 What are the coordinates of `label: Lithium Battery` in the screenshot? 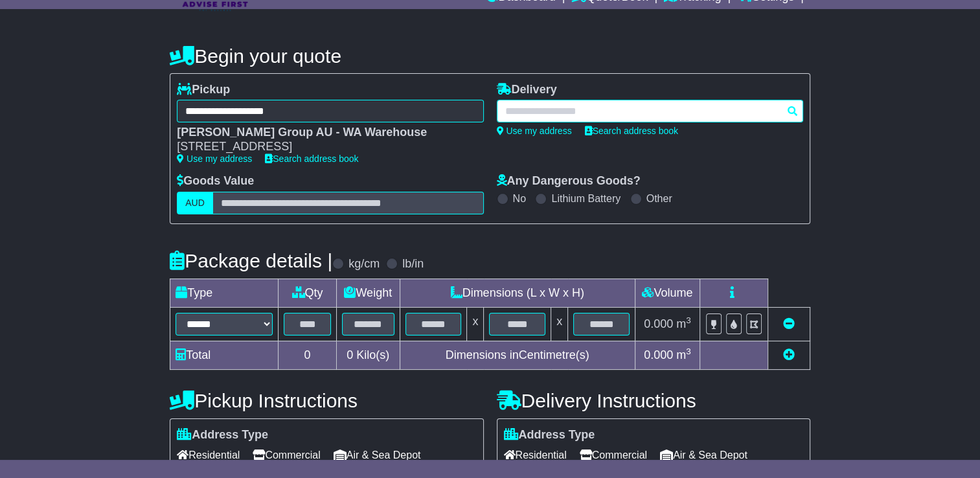 It's located at (586, 198).